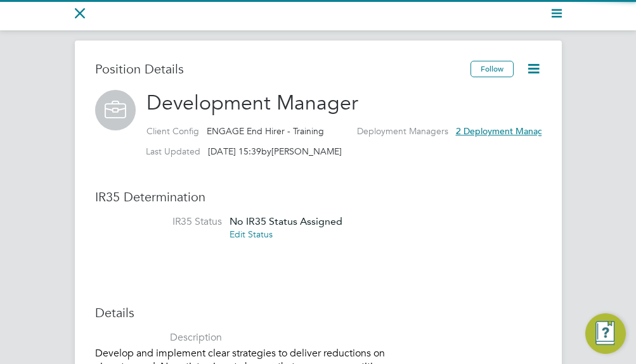 This screenshot has height=364, width=636. What do you see at coordinates (492, 69) in the screenshot?
I see `button: Follow` at bounding box center [492, 69].